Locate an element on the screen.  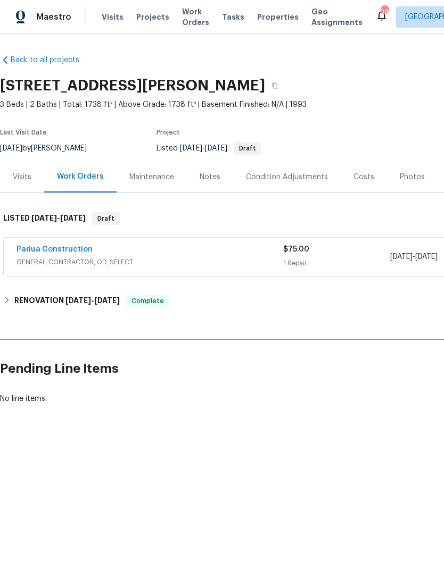
span: Visits is located at coordinates (112, 17).